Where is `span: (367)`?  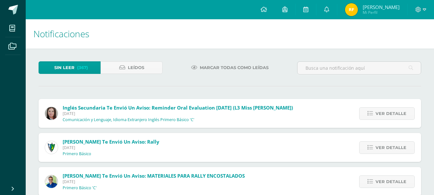 span: (367) is located at coordinates (82, 67).